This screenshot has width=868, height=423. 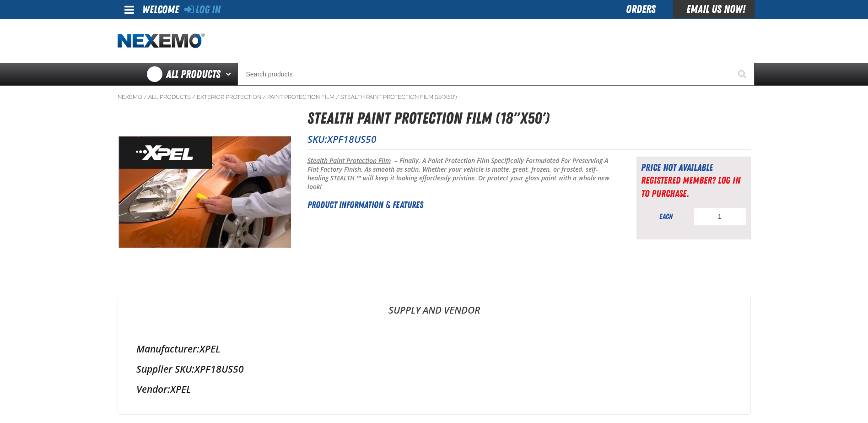 What do you see at coordinates (434, 97) in the screenshot?
I see `nav: Breadcrumbs` at bounding box center [434, 97].